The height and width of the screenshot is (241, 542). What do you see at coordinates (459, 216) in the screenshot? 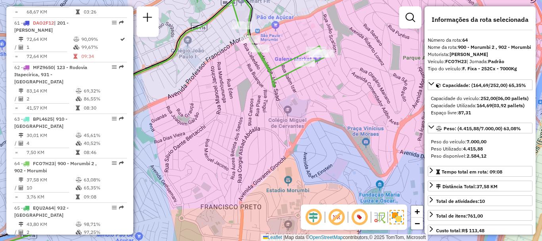
I see `div: Total de itens:` at bounding box center [459, 216].